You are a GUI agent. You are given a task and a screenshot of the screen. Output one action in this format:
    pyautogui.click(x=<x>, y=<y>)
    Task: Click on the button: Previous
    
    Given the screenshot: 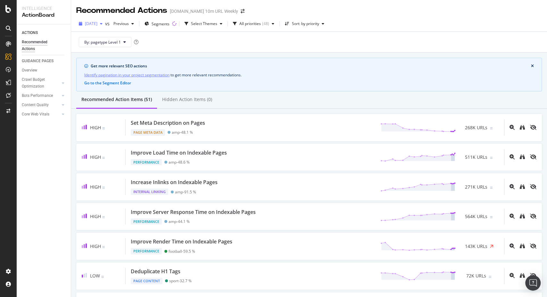 What is the action you would take?
    pyautogui.click(x=124, y=24)
    